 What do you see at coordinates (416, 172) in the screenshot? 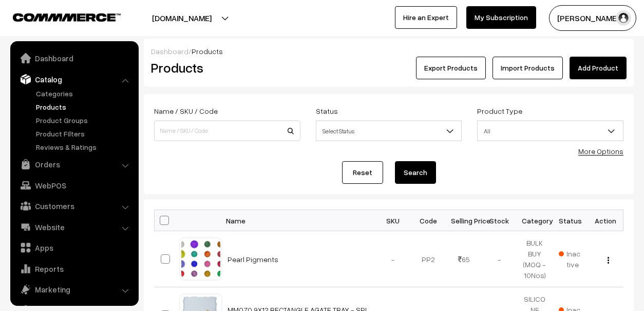
I see `button: Search` at bounding box center [416, 172].